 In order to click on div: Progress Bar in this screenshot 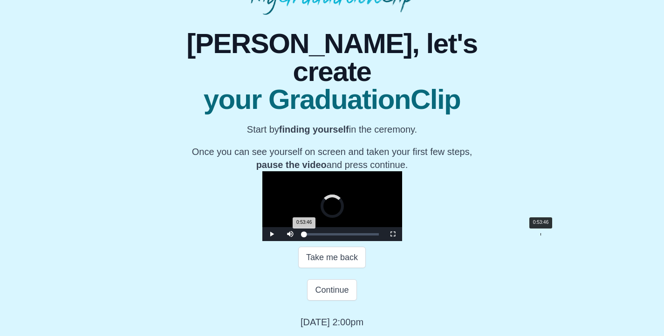, I will do `click(341, 234)`.